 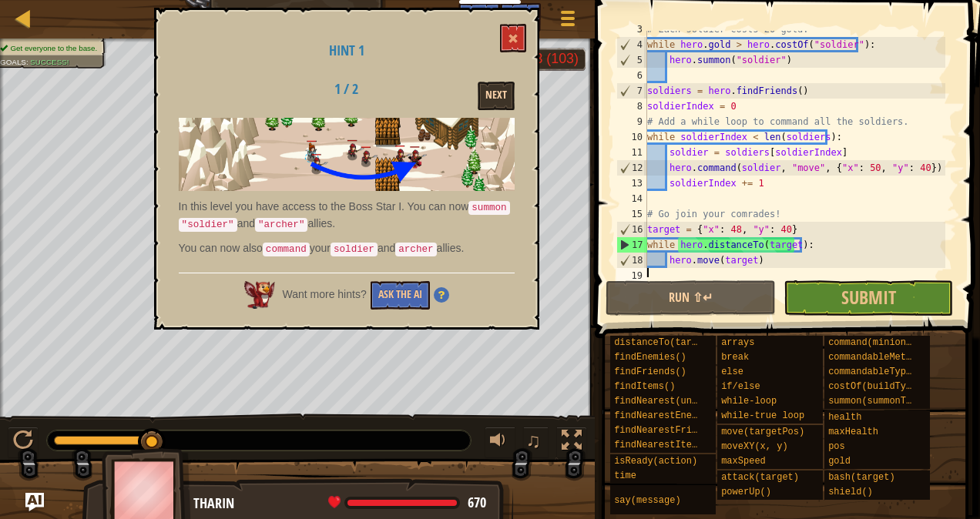 What do you see at coordinates (346, 249) in the screenshot?
I see `p: You can now also your and allies.` at bounding box center [346, 249].